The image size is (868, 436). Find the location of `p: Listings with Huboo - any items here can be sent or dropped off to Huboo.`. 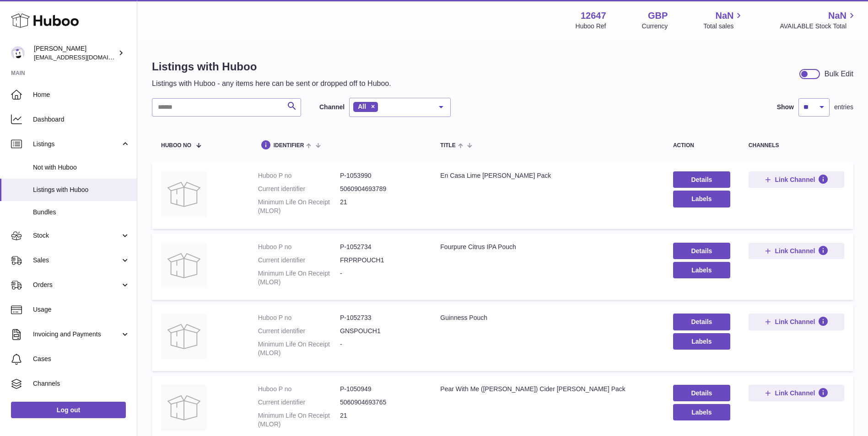

p: Listings with Huboo - any items here can be sent or dropped off to Huboo. is located at coordinates (272, 84).